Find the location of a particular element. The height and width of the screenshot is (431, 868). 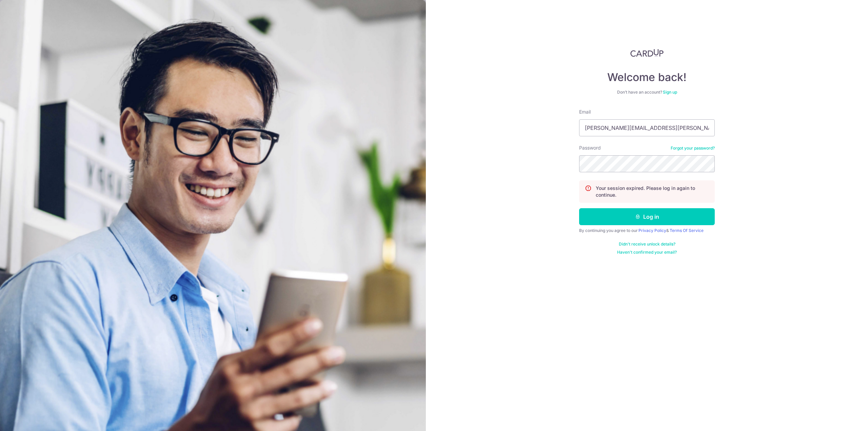

a: Privacy Policy is located at coordinates (652, 230).